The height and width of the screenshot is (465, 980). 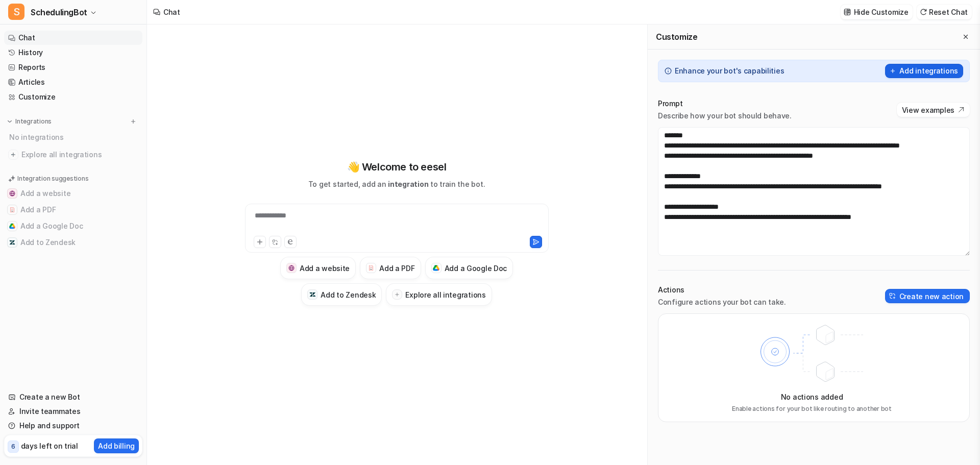 I want to click on img: create-action-icon.svg, so click(x=893, y=296).